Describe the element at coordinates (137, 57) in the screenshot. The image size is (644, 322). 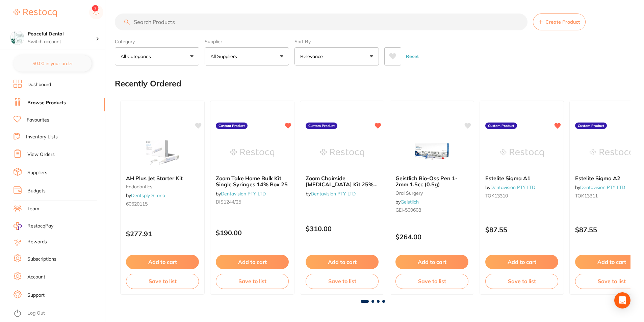
I see `p: All Categories` at that location.